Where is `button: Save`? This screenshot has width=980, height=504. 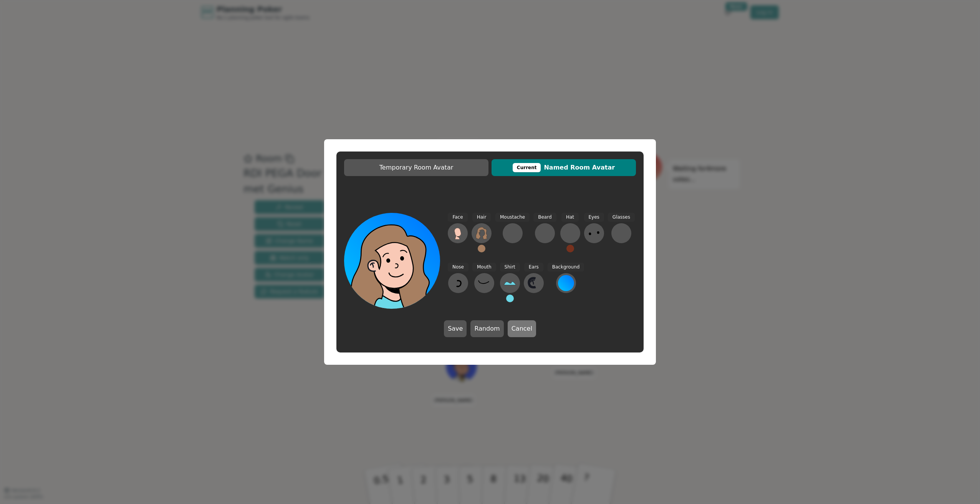
button: Save is located at coordinates (455, 329).